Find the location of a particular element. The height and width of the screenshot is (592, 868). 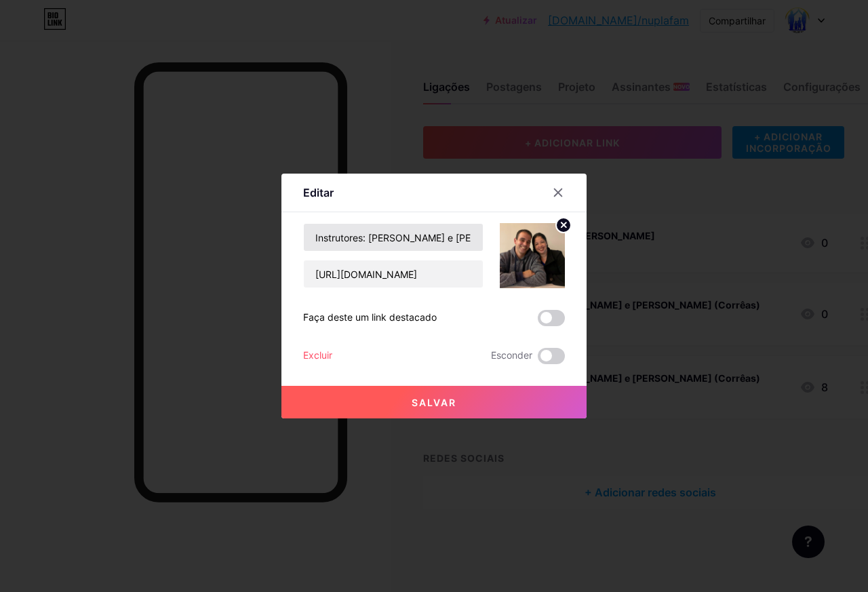

input: URL is located at coordinates (393, 274).